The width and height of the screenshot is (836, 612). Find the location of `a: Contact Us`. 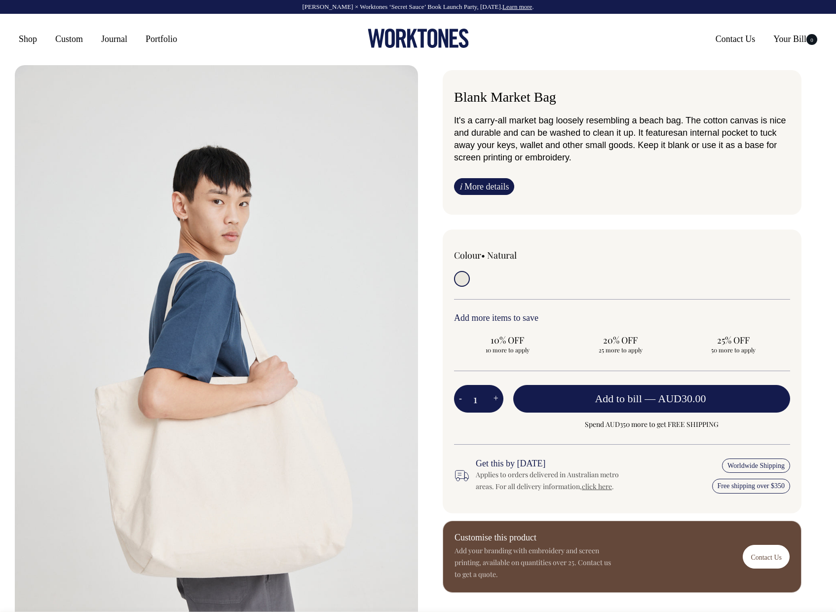

a: Contact Us is located at coordinates (735, 39).